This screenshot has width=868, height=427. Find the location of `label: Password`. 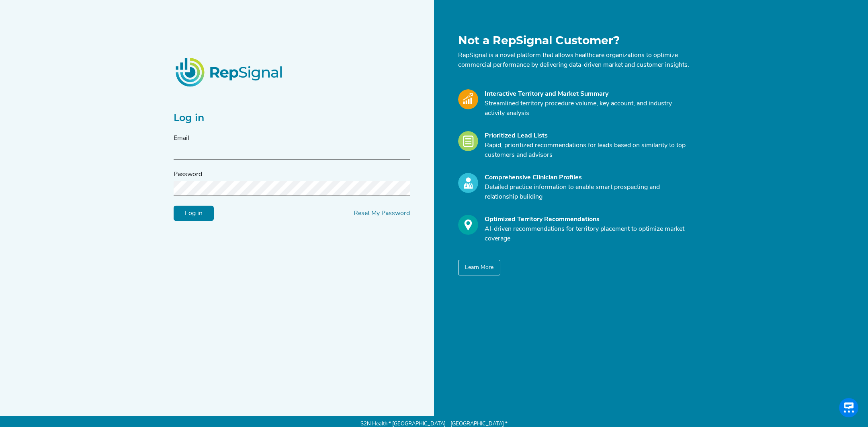

label: Password is located at coordinates (188, 175).